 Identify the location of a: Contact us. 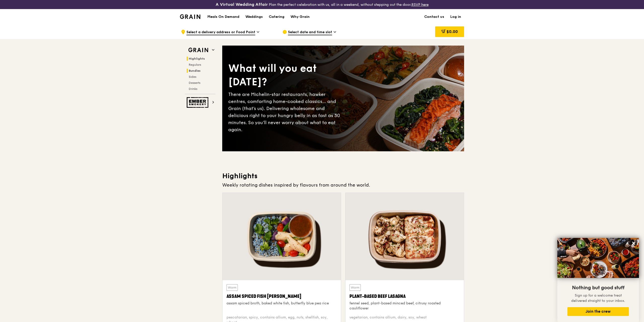
(434, 17).